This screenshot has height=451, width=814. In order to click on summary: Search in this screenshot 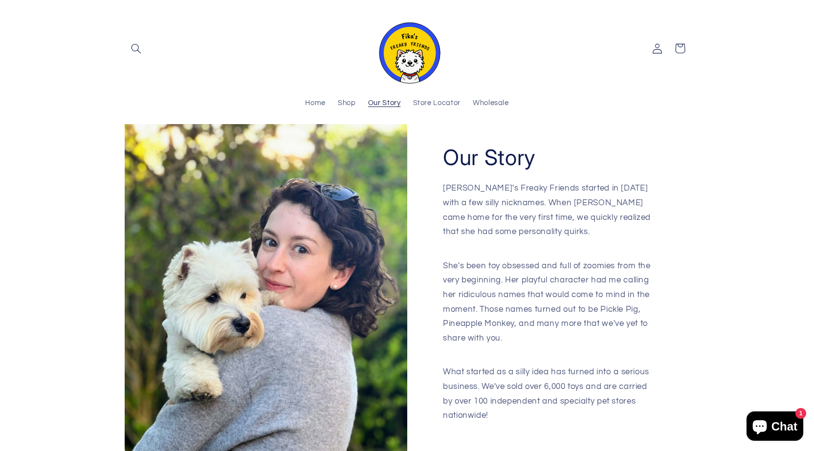, I will do `click(136, 48)`.